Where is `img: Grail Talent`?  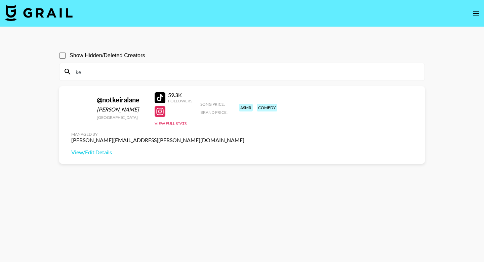
img: Grail Talent is located at coordinates (39, 13).